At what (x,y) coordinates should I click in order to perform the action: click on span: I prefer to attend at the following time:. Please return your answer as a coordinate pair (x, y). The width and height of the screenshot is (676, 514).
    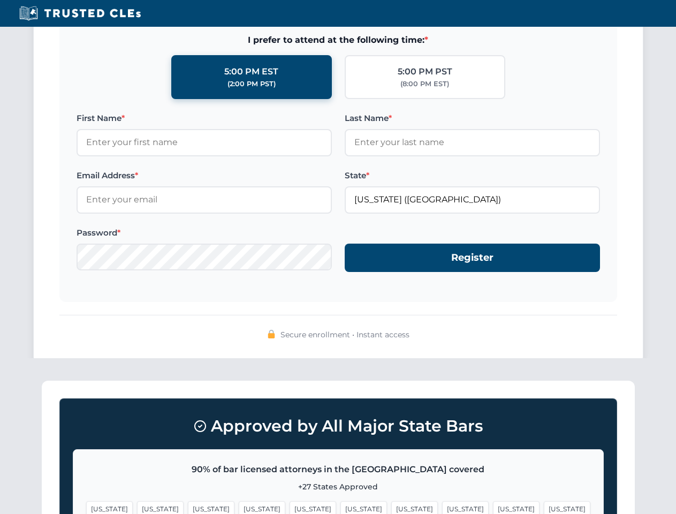
    Looking at the image, I should click on (339, 40).